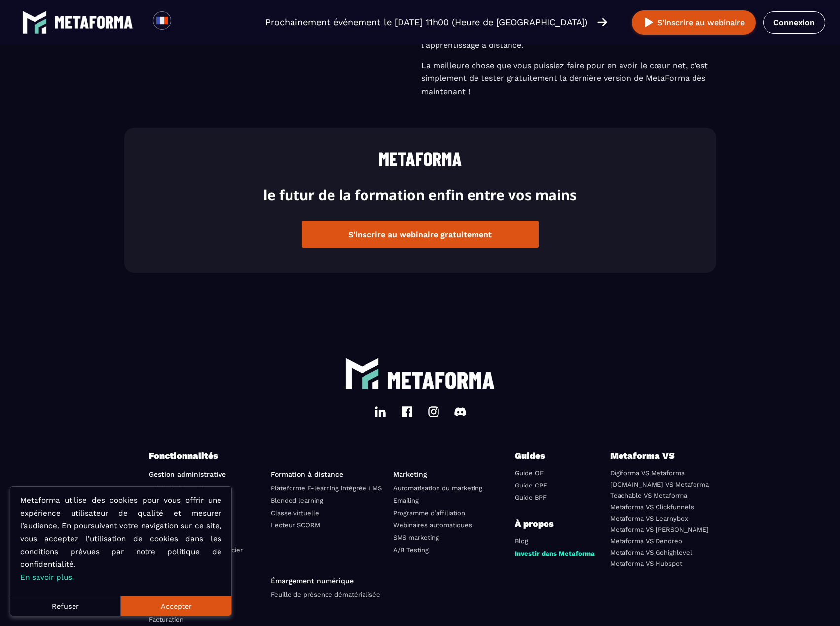  I want to click on p: Fonctionnalités, so click(332, 456).